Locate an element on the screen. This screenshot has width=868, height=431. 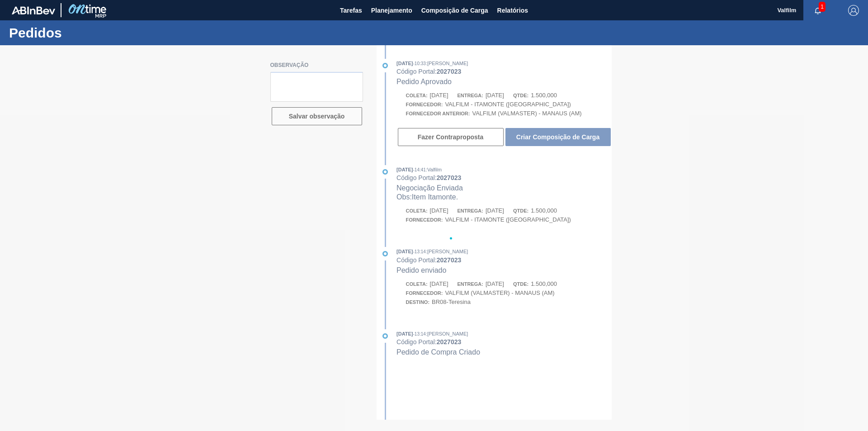
button: Notificações is located at coordinates (818, 10).